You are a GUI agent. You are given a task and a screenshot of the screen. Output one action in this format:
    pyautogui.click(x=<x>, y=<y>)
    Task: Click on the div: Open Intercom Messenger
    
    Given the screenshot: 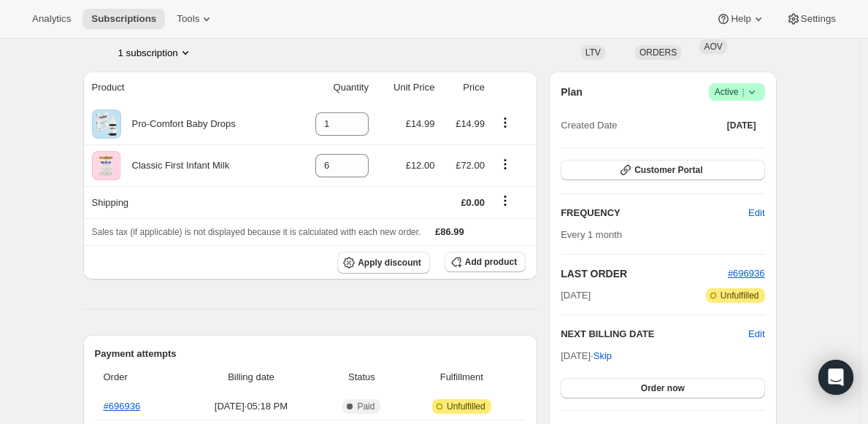 What is the action you would take?
    pyautogui.click(x=836, y=378)
    